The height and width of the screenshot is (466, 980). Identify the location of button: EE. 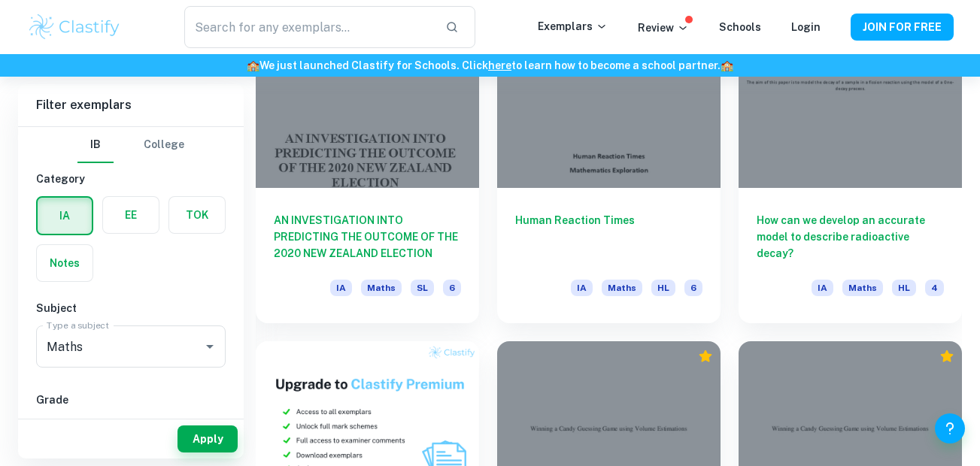
(131, 215).